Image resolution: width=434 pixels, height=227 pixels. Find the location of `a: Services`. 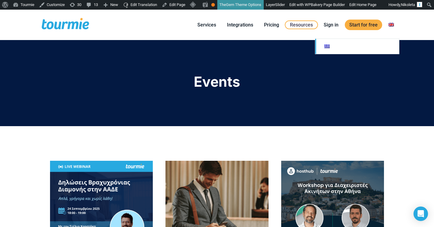

a: Services is located at coordinates (207, 25).